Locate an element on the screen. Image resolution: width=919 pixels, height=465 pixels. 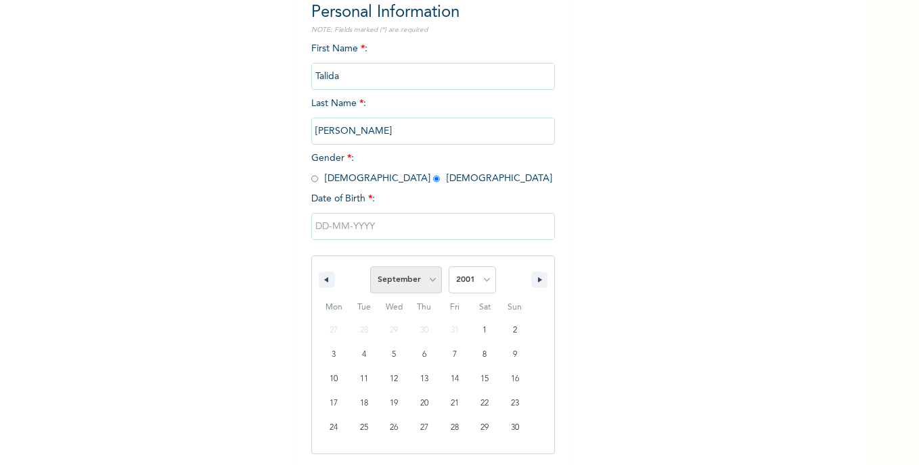
span: Fri is located at coordinates (454, 308).